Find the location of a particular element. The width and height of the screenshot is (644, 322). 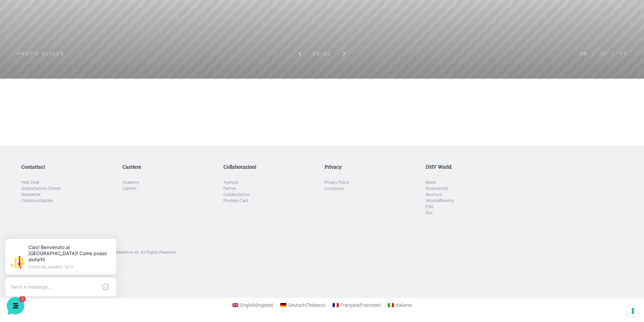

a: Academy is located at coordinates (131, 182).